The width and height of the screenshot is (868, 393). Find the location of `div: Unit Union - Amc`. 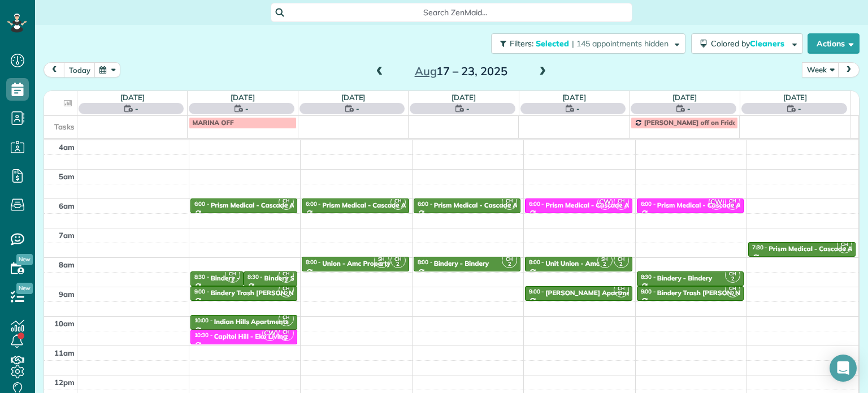

div: Unit Union - Amc is located at coordinates (572, 263).